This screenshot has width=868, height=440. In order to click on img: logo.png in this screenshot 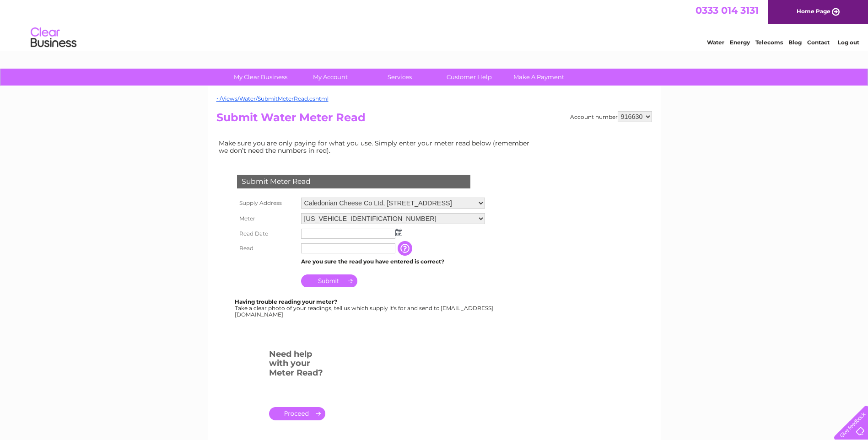, I will do `click(53, 37)`.